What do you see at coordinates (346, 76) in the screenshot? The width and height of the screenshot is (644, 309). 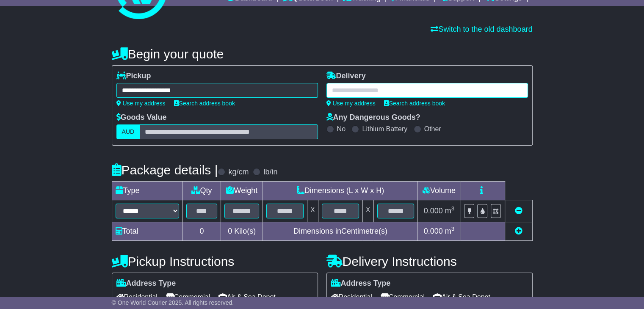 I see `label: Delivery` at bounding box center [346, 76].